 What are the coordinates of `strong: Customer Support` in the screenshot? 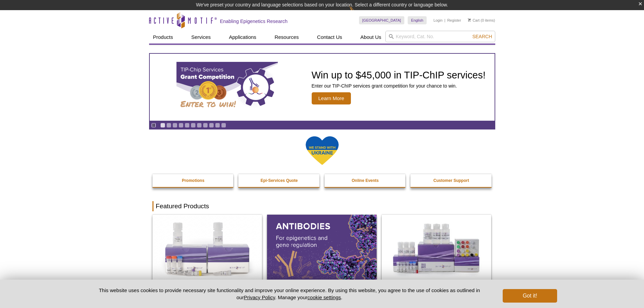 It's located at (451, 180).